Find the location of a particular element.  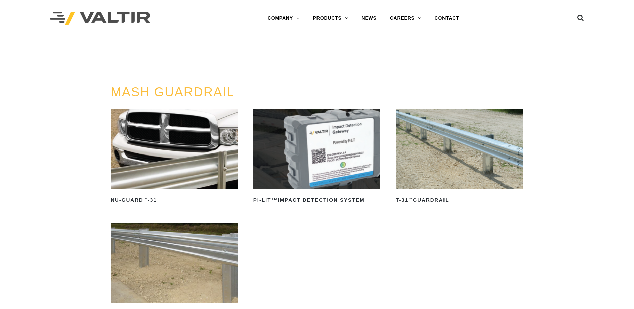

a: CAREERS is located at coordinates (406, 18).